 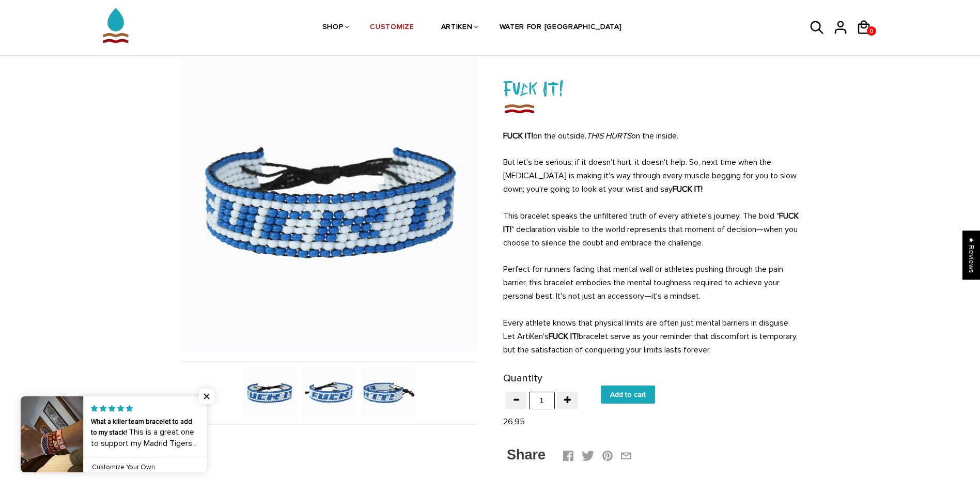 What do you see at coordinates (651, 88) in the screenshot?
I see `h1: Fuck It!` at bounding box center [651, 88].